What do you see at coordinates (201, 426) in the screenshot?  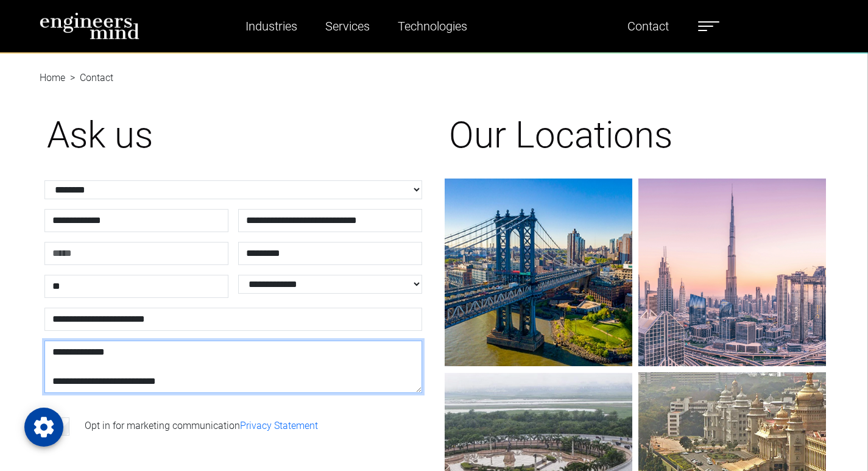 I see `label: Opt in for marketing communication` at bounding box center [201, 426].